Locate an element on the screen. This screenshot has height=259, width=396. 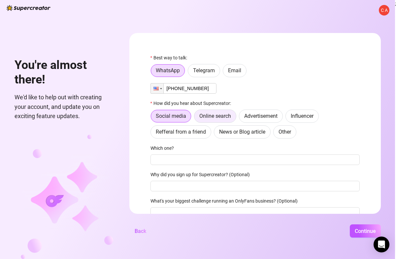
span: Social media is located at coordinates (171, 116).